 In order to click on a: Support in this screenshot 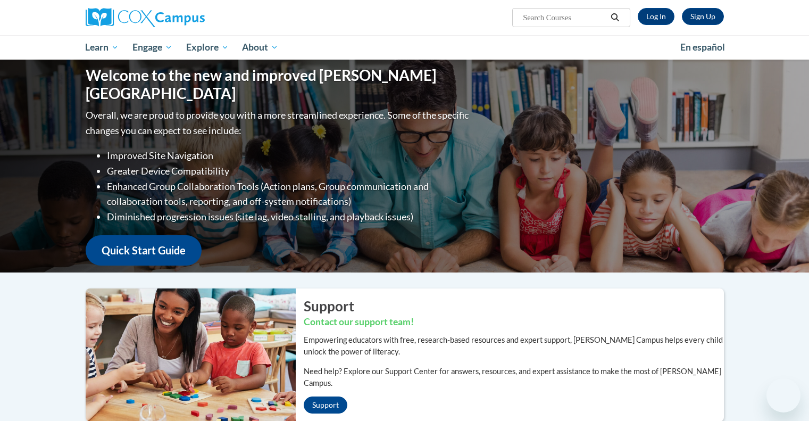, I will do `click(325, 405)`.